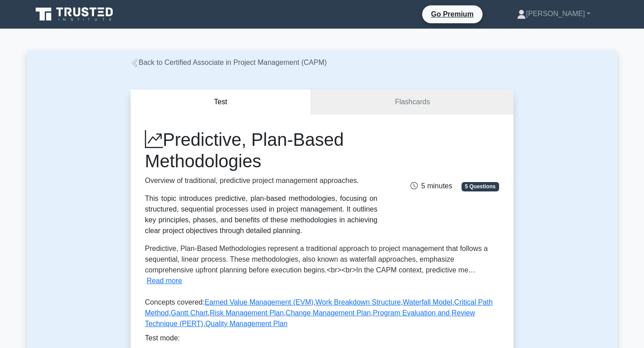 This screenshot has height=348, width=644. I want to click on a: Risk Management Plan, so click(246, 312).